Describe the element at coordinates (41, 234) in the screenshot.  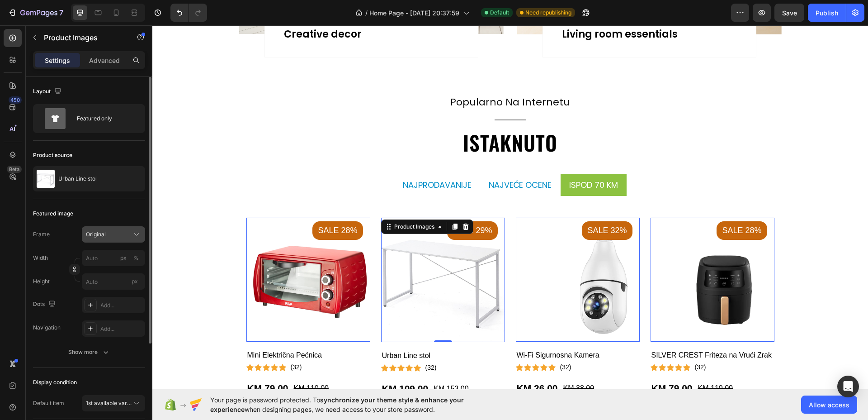
I see `label: Frame` at that location.